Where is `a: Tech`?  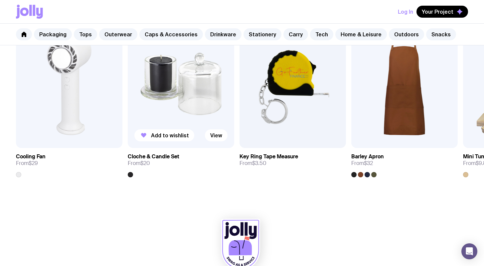 a: Tech is located at coordinates (322, 34).